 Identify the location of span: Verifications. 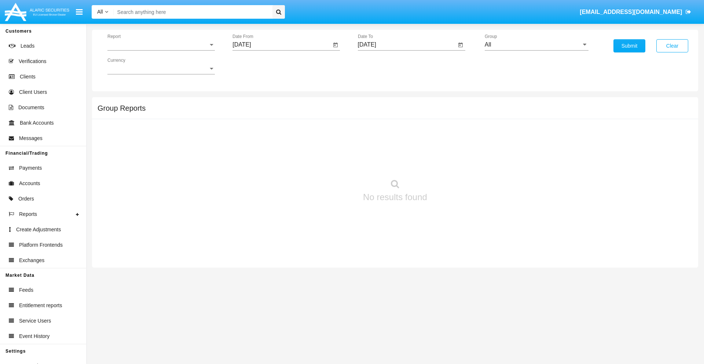
(32, 61).